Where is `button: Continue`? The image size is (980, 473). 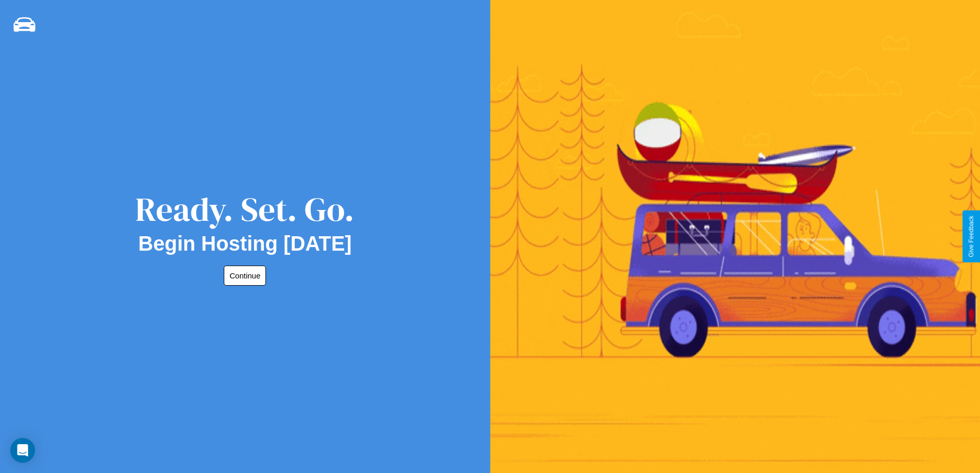 button: Continue is located at coordinates (245, 275).